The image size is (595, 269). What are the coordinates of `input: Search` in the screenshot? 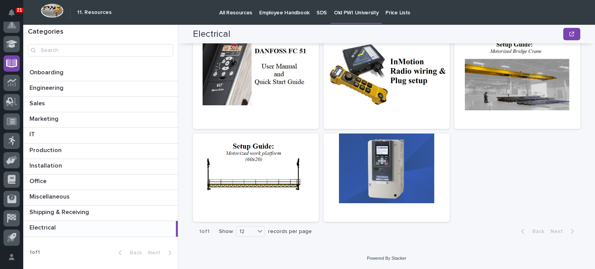 It's located at (100, 50).